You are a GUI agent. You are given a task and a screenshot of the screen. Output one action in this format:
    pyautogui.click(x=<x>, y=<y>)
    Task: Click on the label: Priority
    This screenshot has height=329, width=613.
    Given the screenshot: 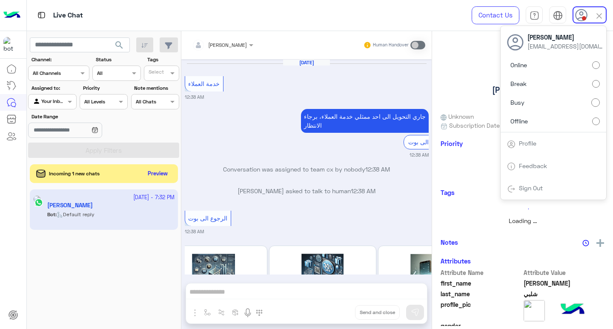 What is the action you would take?
    pyautogui.click(x=105, y=88)
    